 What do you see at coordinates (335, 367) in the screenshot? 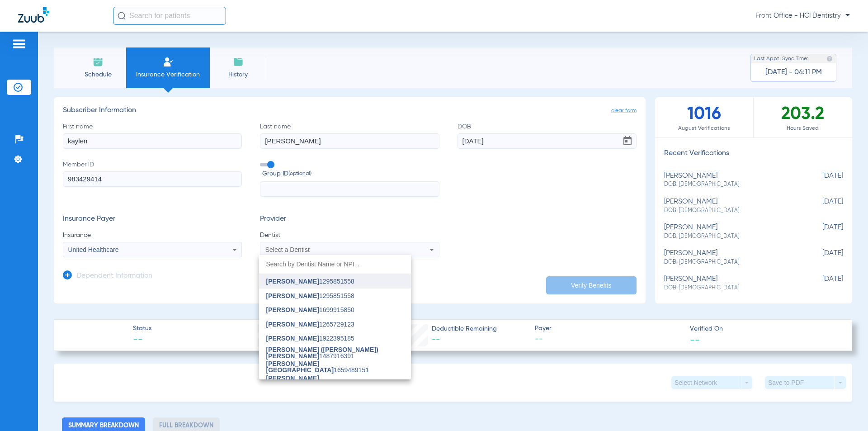
I see `span: 1659489151` at bounding box center [335, 367].